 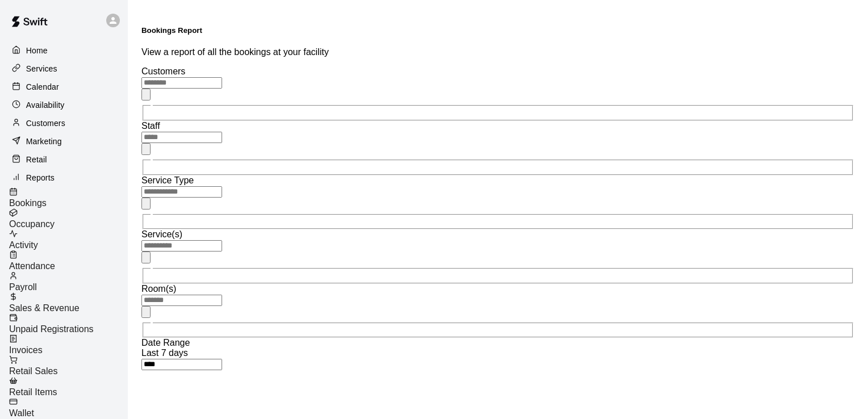 What do you see at coordinates (68, 261) in the screenshot?
I see `a: Attendance` at bounding box center [68, 261].